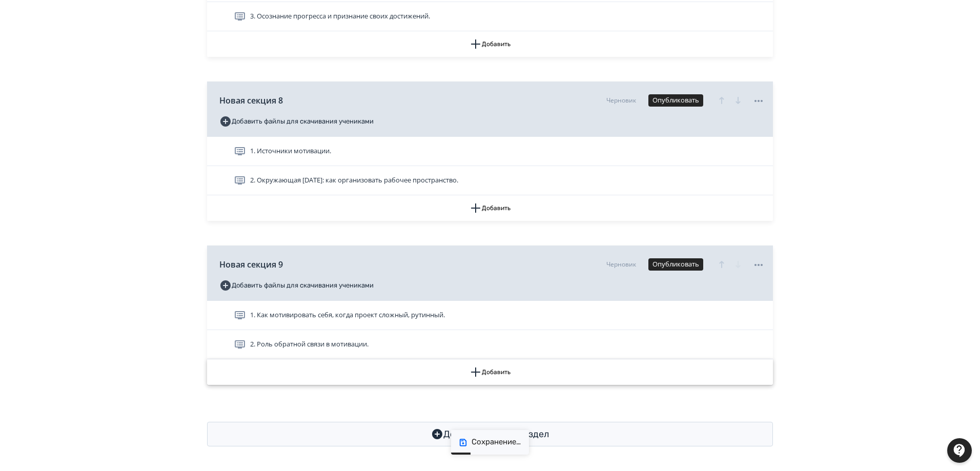 Image resolution: width=980 pixels, height=471 pixels. What do you see at coordinates (490, 345) in the screenshot?
I see `div: 2. Роль обратной связи в мотивации.` at bounding box center [490, 345].